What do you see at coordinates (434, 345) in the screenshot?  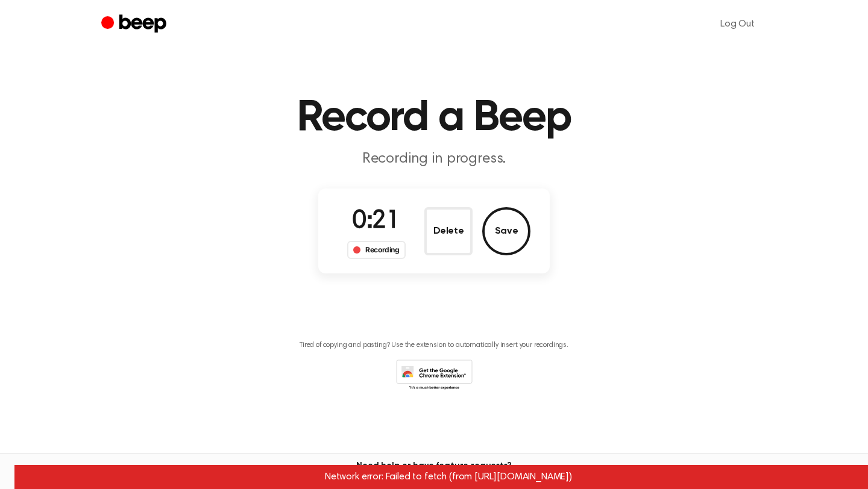 I see `p: Tired of copying and pasting? Use the extension to automatically insert your recordings.` at bounding box center [434, 345].